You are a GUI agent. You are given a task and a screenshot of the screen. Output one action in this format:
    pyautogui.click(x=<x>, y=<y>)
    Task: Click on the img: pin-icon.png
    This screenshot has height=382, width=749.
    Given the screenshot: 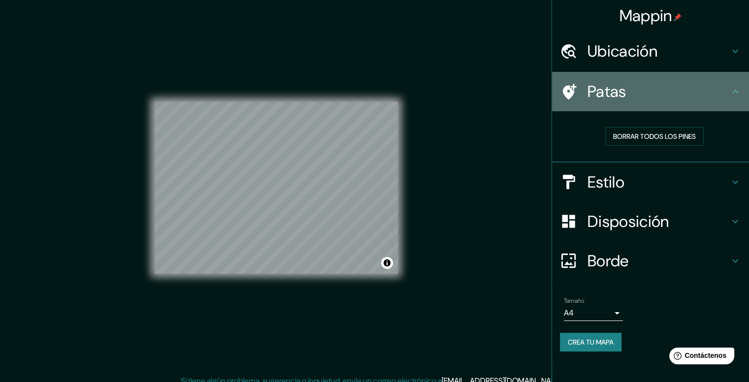 What is the action you would take?
    pyautogui.click(x=677, y=17)
    